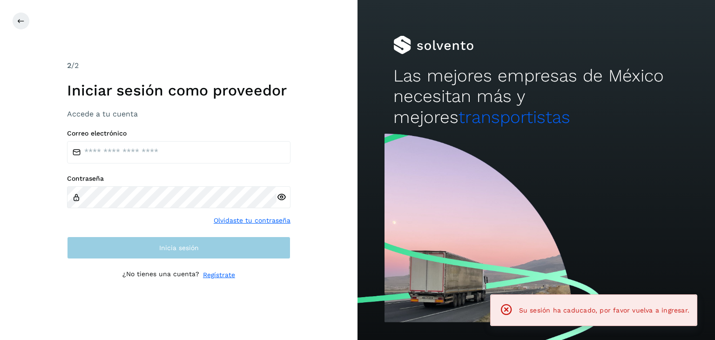 The height and width of the screenshot is (340, 715). I want to click on button: Inicia sesión, so click(179, 247).